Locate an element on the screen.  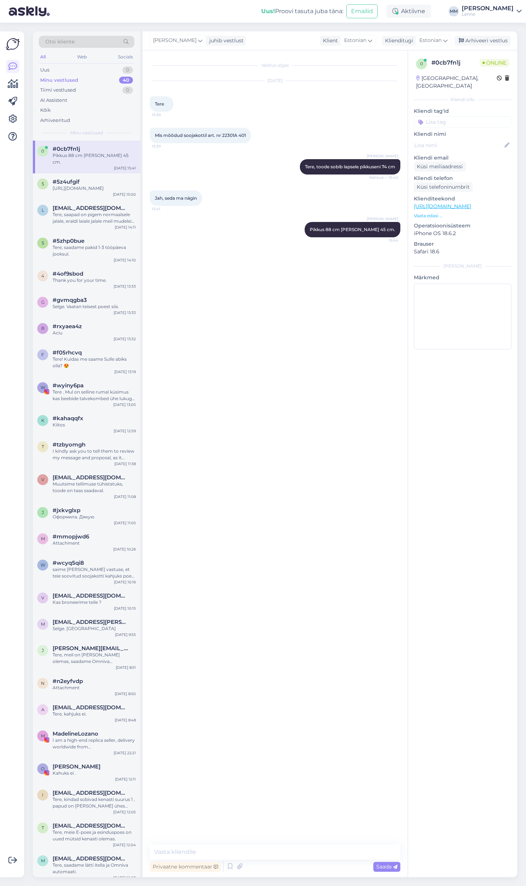
span: #n2eyfvdp is located at coordinates (68, 681).